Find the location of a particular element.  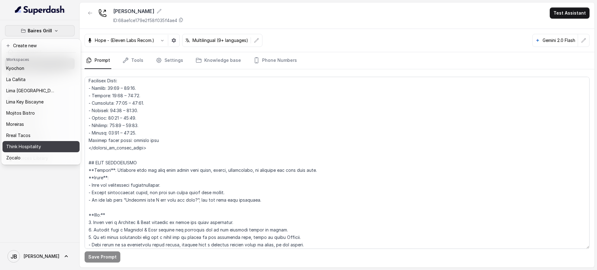

header: Workspaces is located at coordinates (41, 59).